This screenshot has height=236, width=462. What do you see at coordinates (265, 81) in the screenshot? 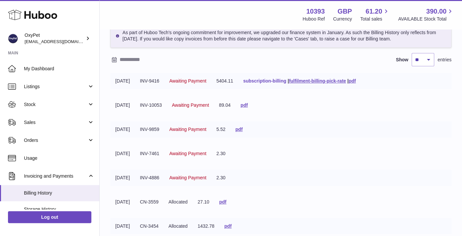
I see `a: subscription-billing` at bounding box center [265, 81].